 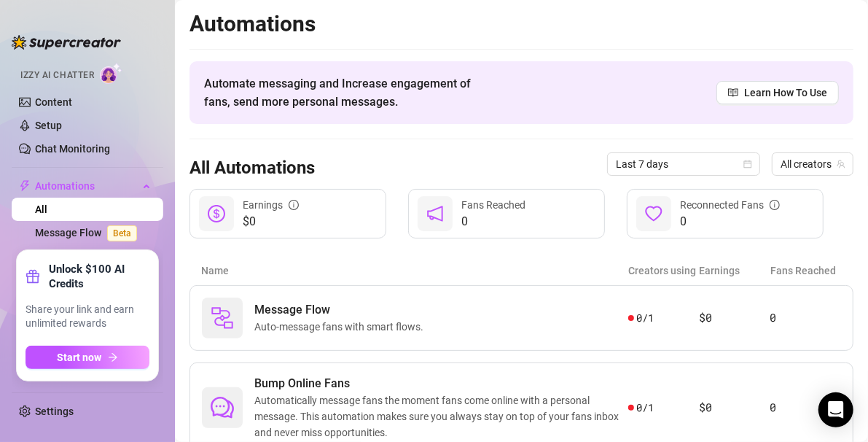 I want to click on span: Automate messaging and Increase engagement of fans, send more personal messages., so click(x=344, y=93).